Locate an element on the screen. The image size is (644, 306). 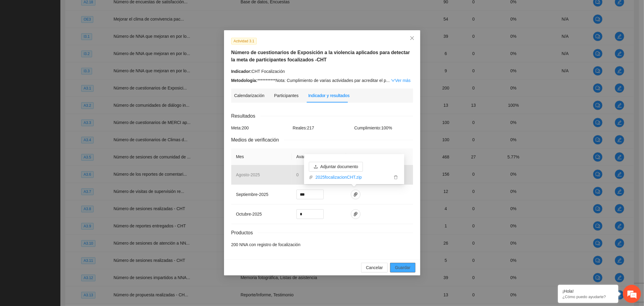
h5: Número de cuestionarios de Exposición a la violencia aplicados para detectar la meta de participa... is located at coordinates (322, 56).